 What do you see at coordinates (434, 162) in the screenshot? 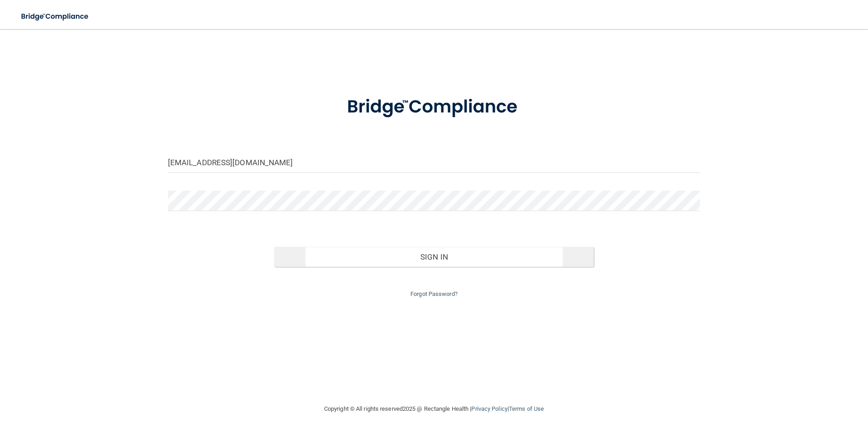
I see `input: Email` at bounding box center [434, 162].